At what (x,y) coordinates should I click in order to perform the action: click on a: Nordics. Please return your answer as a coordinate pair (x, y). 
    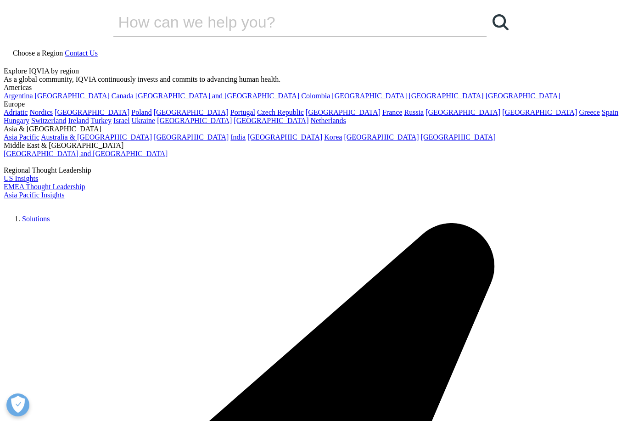
    Looking at the image, I should click on (41, 112).